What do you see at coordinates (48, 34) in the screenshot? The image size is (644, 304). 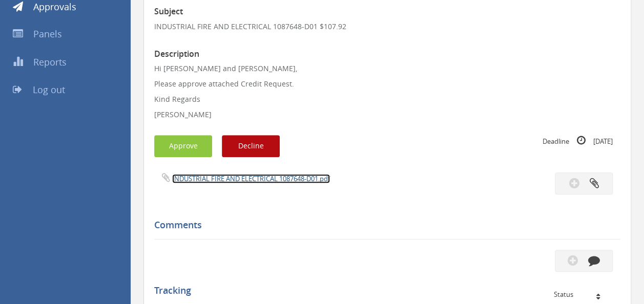 I see `span: Panels` at bounding box center [48, 34].